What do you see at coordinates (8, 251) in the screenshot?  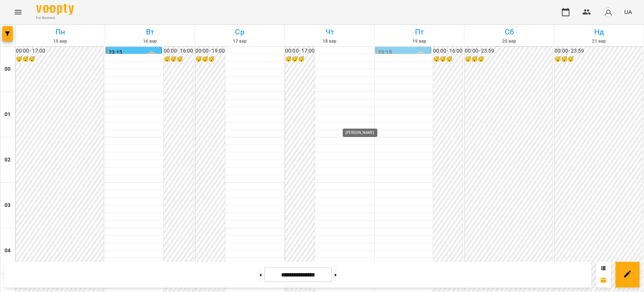 I see `h6: 04` at bounding box center [8, 251].